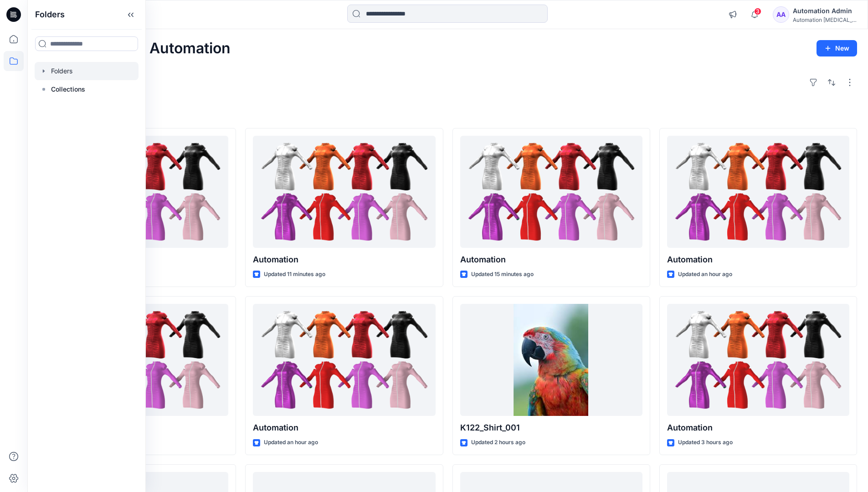 This screenshot has height=492, width=868. Describe the element at coordinates (758, 11) in the screenshot. I see `span: 3` at that location.